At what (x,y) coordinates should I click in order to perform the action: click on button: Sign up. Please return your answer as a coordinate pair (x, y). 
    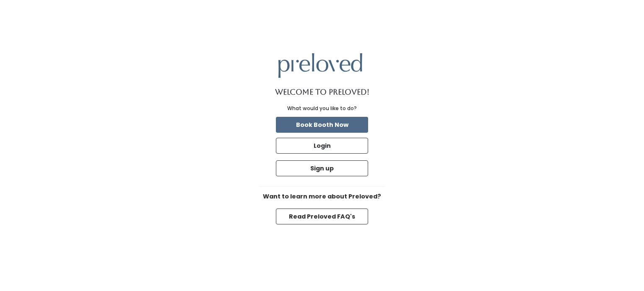
    Looking at the image, I should click on (322, 168).